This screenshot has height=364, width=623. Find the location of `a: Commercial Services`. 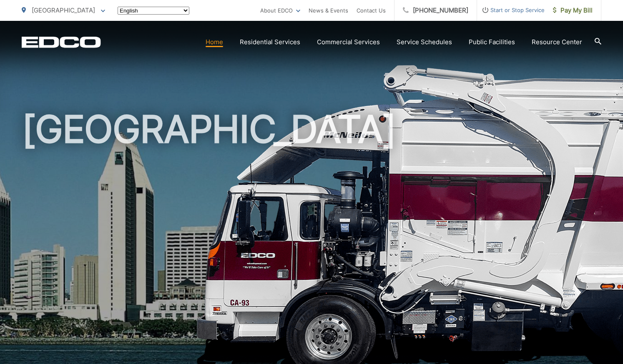

a: Commercial Services is located at coordinates (348, 42).